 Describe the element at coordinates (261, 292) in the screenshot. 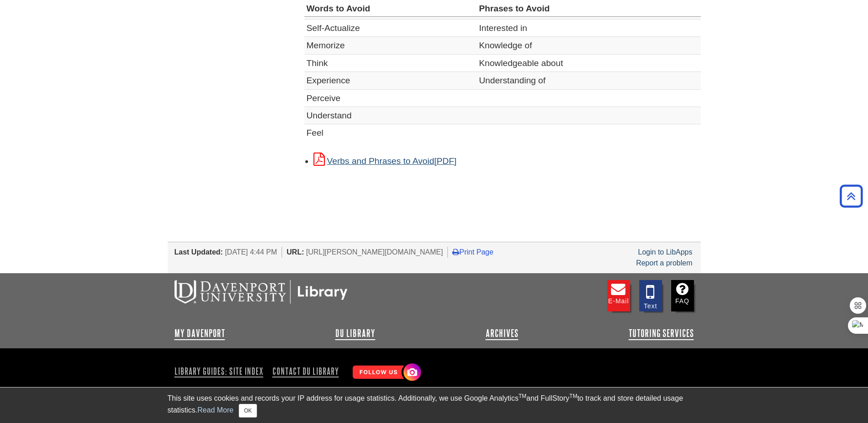

I see `img: DU Libraries` at that location.